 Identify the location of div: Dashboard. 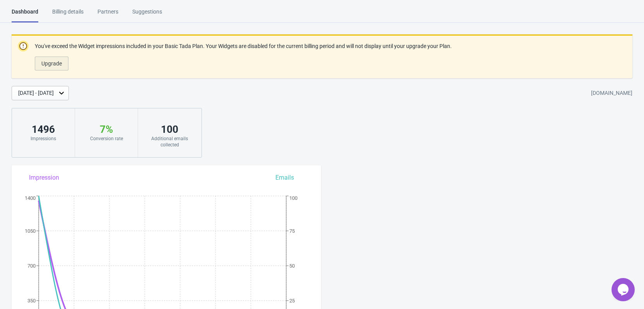
(25, 15).